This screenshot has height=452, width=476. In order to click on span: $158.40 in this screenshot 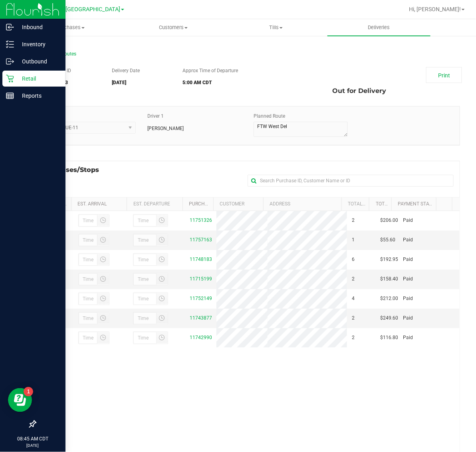, I will do `click(389, 279)`.